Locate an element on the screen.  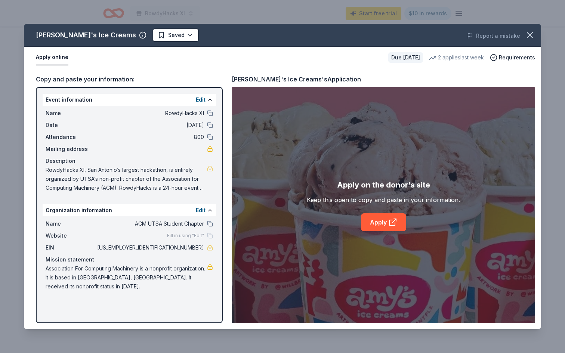
span: RowdyHacks XI, San Antonio’s largest hackathon, is entirely organized by UTSA’s non-profit chapte... is located at coordinates (126, 179).